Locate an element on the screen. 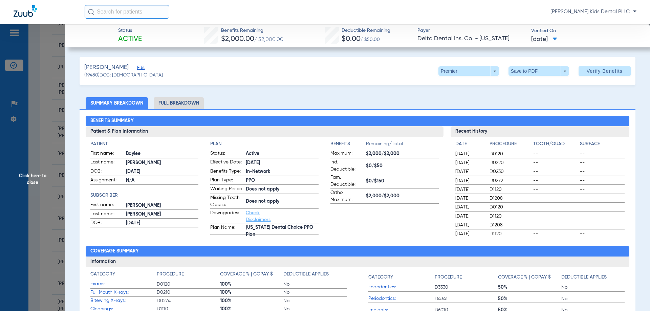 The width and height of the screenshot is (650, 311). span: $0/$50 is located at coordinates (402, 166).